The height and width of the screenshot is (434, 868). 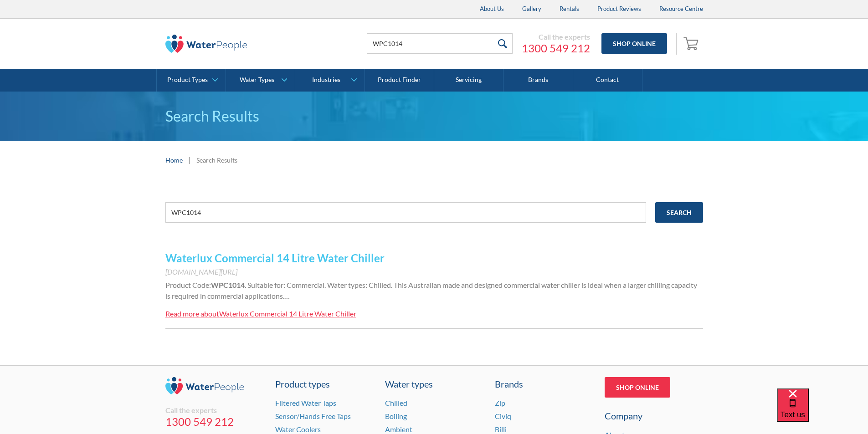 What do you see at coordinates (500, 402) in the screenshot?
I see `a: Zip` at bounding box center [500, 402].